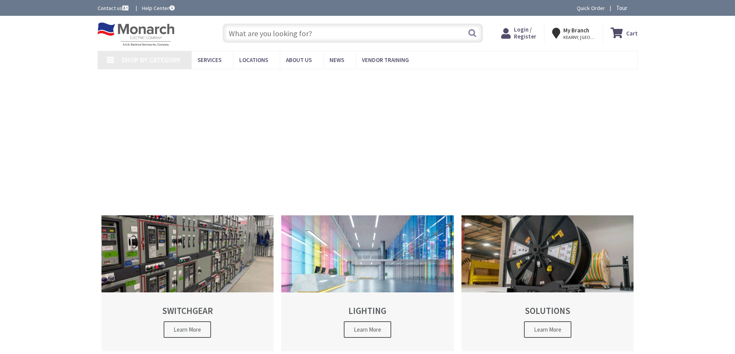  I want to click on img: Monarch Electric Company, so click(136, 34).